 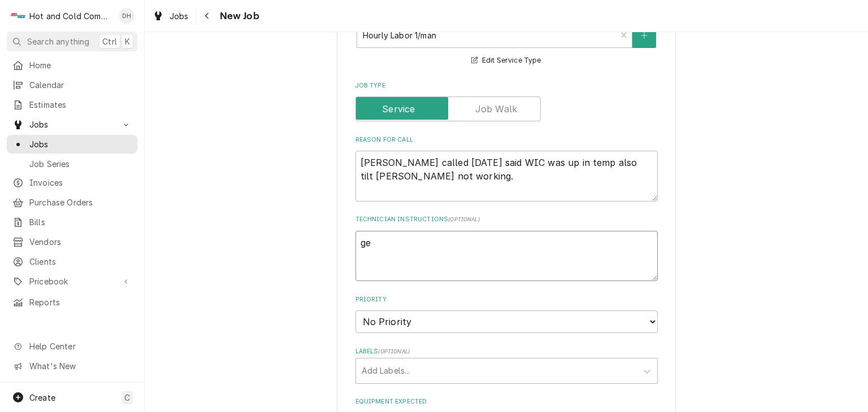 What do you see at coordinates (18, 16) in the screenshot?
I see `div: H` at bounding box center [18, 16].